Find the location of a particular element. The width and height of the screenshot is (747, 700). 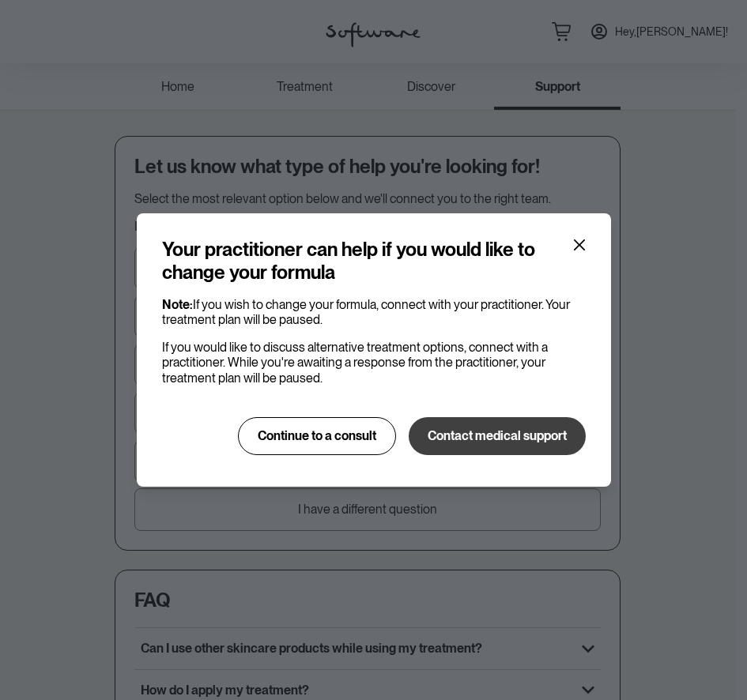

h4: Your practitioner can help if you would like to change your formula is located at coordinates (368, 262).